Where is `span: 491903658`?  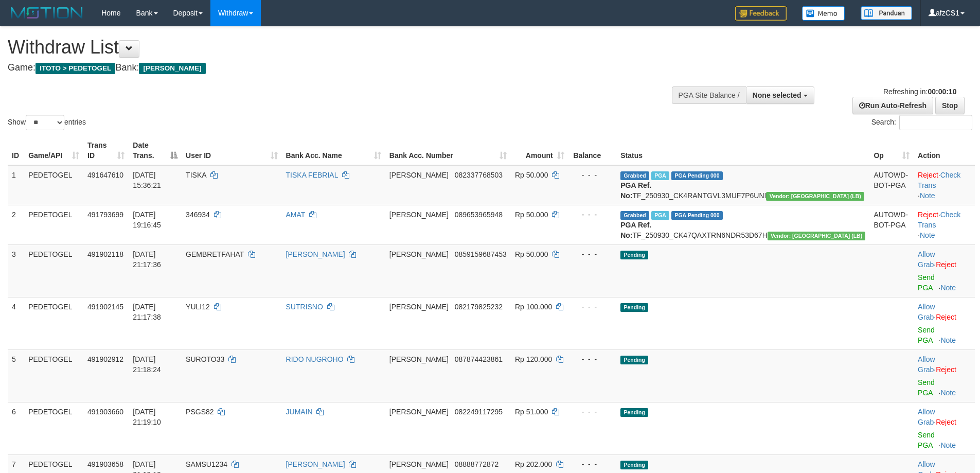 span: 491903658 is located at coordinates (106, 465).